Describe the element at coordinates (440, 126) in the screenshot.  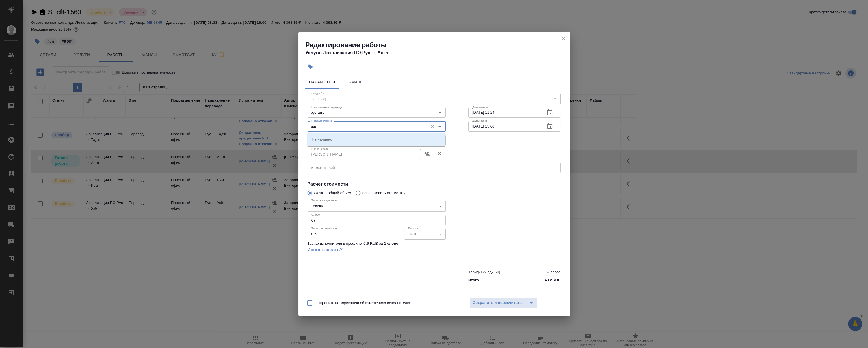
I see `button: Close` at that location.